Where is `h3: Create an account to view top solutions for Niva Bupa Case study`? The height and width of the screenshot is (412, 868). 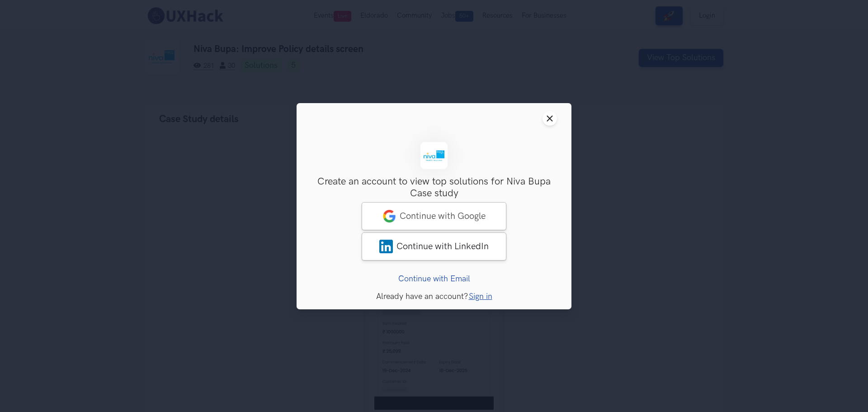
h3: Create an account to view top solutions for Niva Bupa Case study is located at coordinates (434, 188).